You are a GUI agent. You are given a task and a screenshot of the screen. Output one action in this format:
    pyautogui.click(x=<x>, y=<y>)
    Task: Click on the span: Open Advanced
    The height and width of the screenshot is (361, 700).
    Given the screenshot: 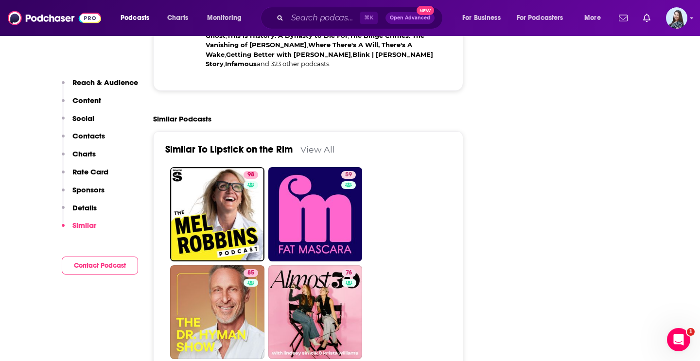 What is the action you would take?
    pyautogui.click(x=410, y=18)
    